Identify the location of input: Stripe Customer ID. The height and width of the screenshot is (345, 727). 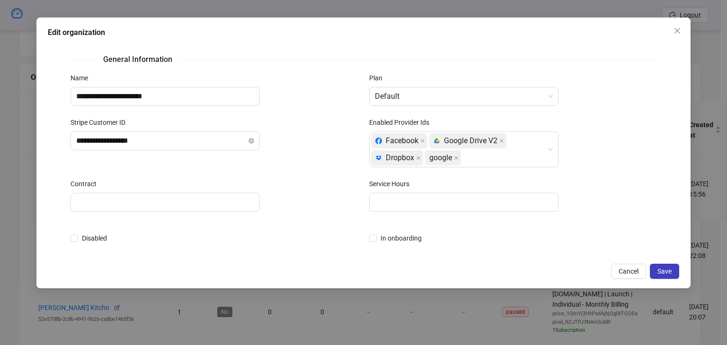
(161, 141).